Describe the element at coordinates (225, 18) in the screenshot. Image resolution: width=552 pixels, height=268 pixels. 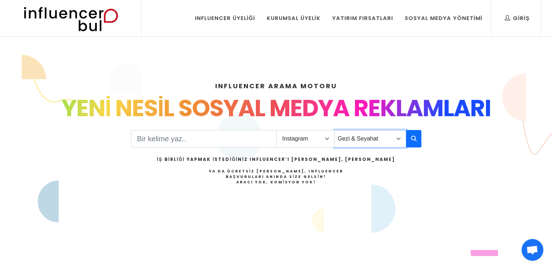
I see `div: Influencer Üyeliği` at that location.